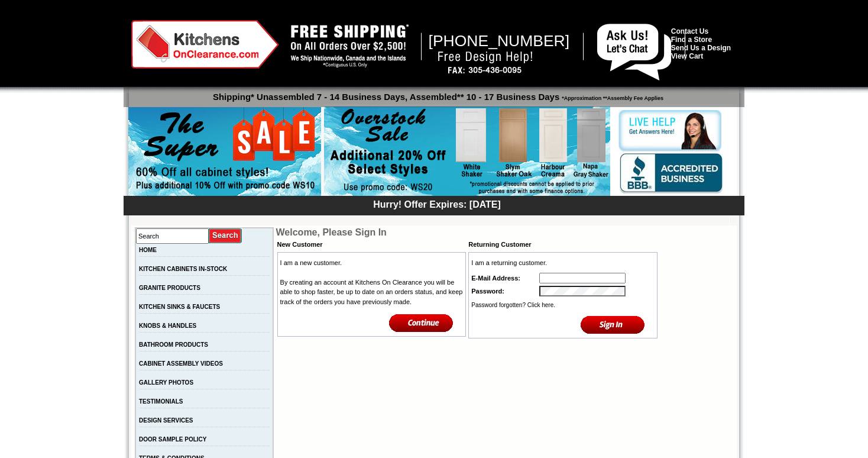 The image size is (868, 458). I want to click on p: Shipping* Unassembled 7 - 14 Business Days, Assembled** 10 - 17 Business Days, so click(437, 94).